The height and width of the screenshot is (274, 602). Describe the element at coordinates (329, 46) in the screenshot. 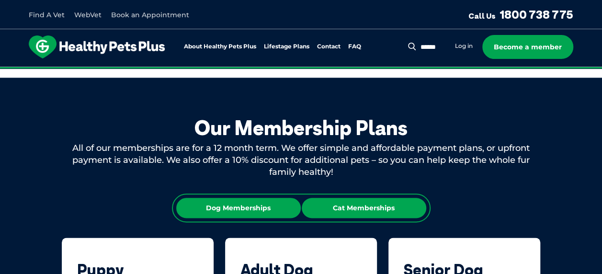

I see `a: Contact` at that location.